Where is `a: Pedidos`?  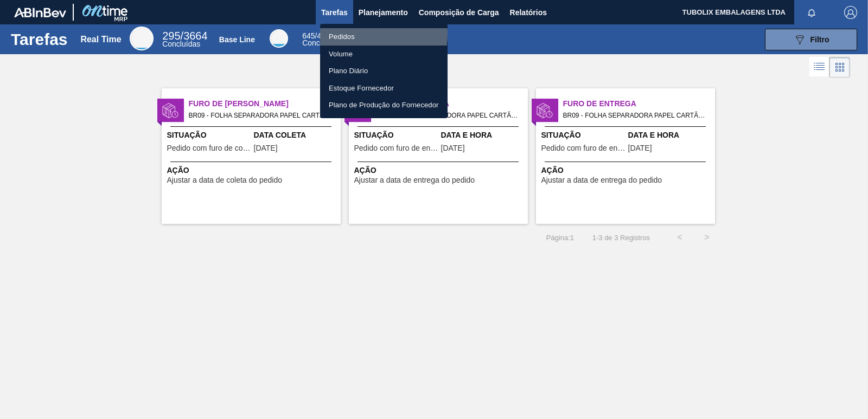 a: Pedidos is located at coordinates (383, 37).